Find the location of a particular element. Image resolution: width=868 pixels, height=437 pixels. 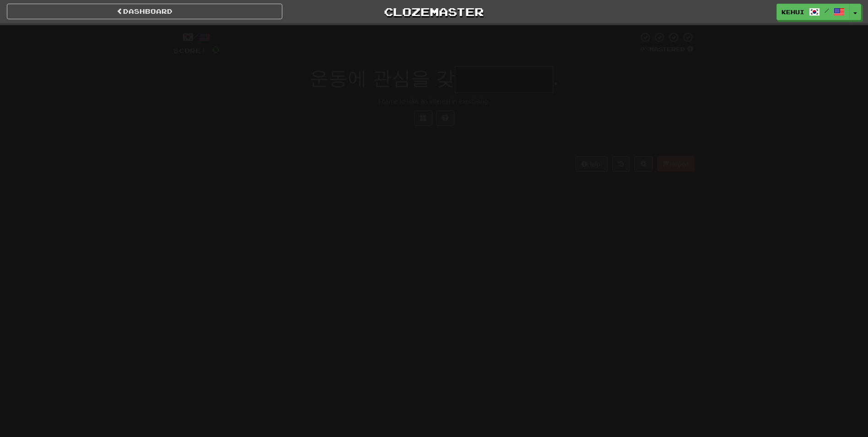

button: Switch sentence to multiple choice alt+p is located at coordinates (423, 118).